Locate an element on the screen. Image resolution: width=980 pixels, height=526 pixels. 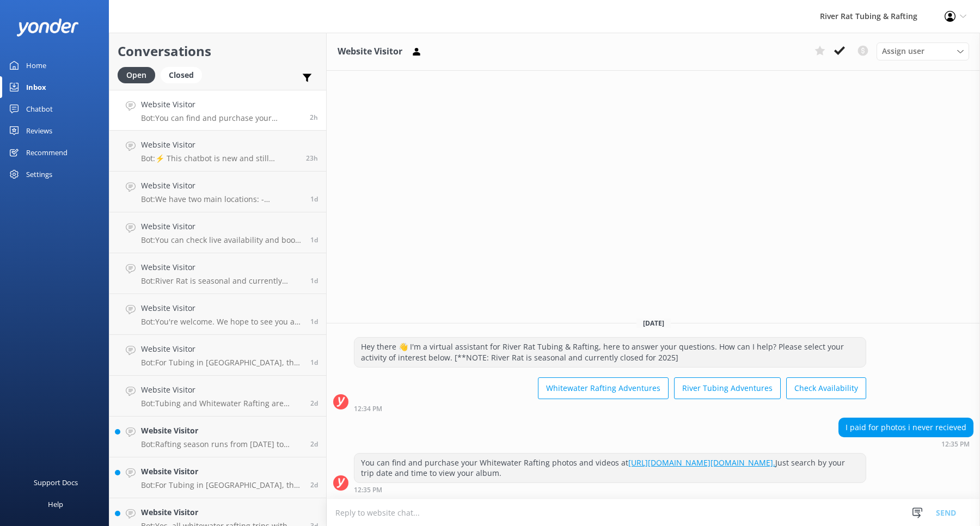
span: Sep 28 2025 09:18pm (UTC -05:00) America/Cancun is located at coordinates (314, 403).